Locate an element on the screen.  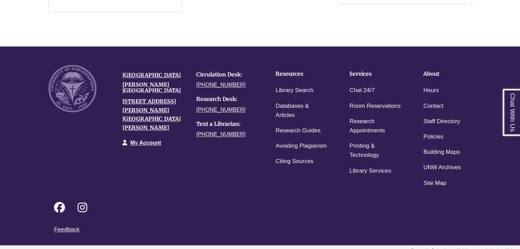
a: Chat 24/7 is located at coordinates (362, 91).